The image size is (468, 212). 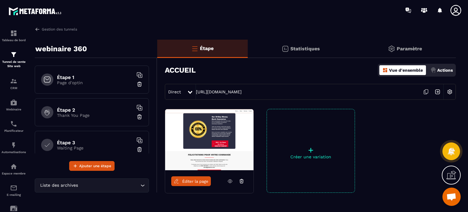 What do you see at coordinates (391, 49) in the screenshot?
I see `img: setting-gr.5f69749f.svg` at bounding box center [391, 49].